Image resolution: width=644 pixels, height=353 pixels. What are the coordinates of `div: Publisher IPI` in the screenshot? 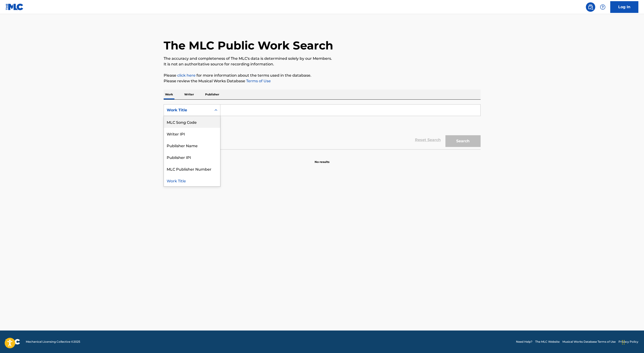 It's located at (192, 157).